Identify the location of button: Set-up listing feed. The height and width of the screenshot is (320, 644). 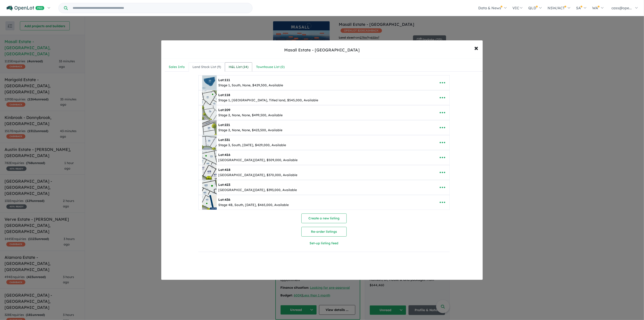
(324, 243).